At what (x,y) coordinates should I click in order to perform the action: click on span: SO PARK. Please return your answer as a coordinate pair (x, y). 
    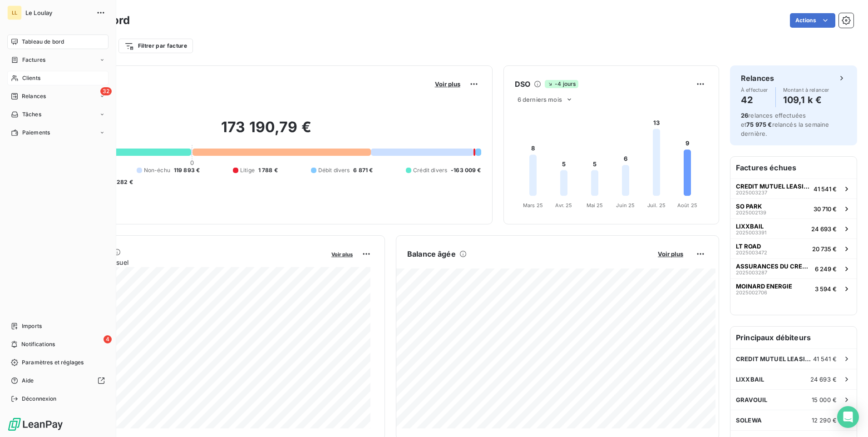
    Looking at the image, I should click on (749, 206).